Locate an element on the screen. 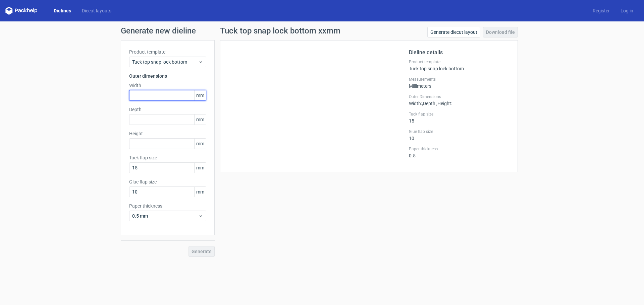  label: Height is located at coordinates (168, 134).